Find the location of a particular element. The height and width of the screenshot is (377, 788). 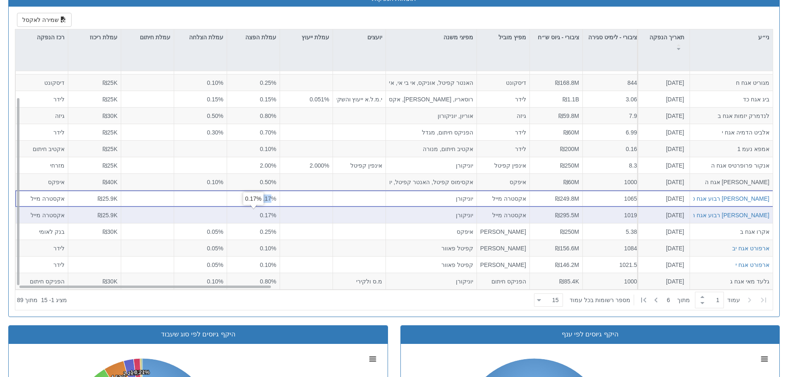

div: אוריון, יוניקורון is located at coordinates (431, 116).